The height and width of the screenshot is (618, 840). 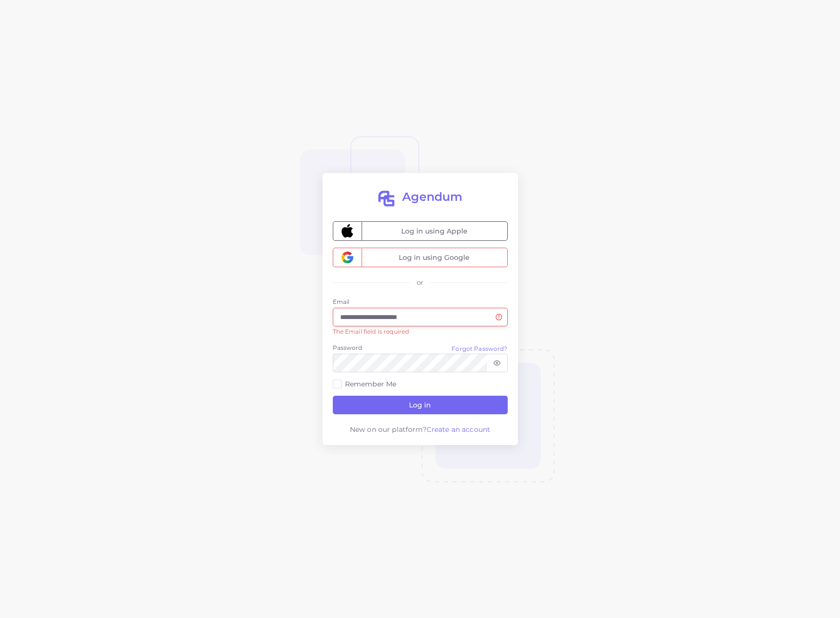 I want to click on button: Log in using Google, so click(x=420, y=258).